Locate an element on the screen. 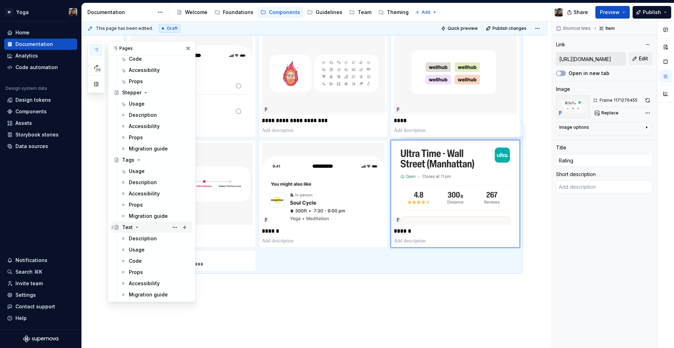  button: Replace is located at coordinates (607, 113).